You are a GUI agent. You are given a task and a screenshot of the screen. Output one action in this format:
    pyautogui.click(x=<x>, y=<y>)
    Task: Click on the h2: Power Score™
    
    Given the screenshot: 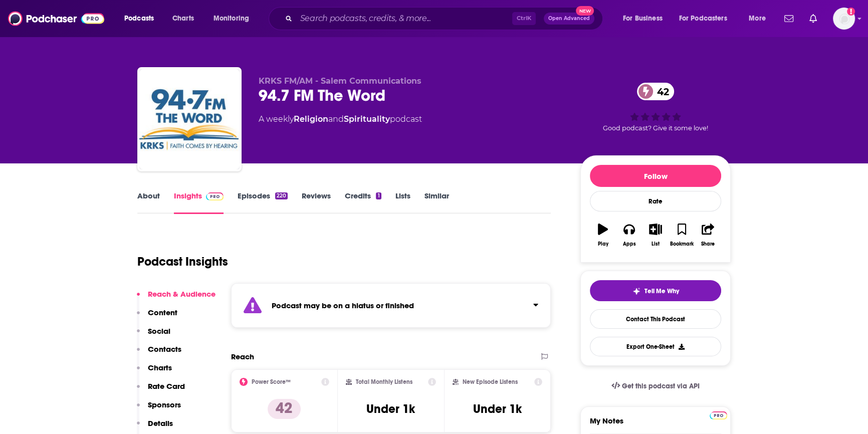 What is the action you would take?
    pyautogui.click(x=271, y=382)
    